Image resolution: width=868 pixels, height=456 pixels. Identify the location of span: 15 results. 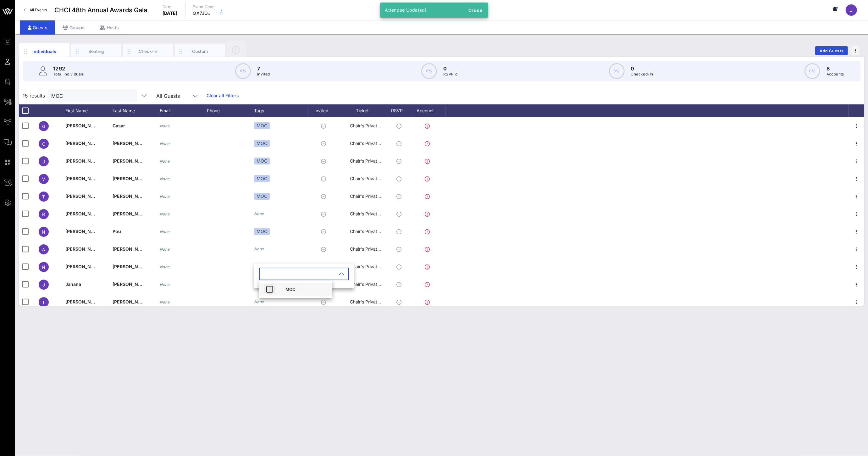
(33, 96).